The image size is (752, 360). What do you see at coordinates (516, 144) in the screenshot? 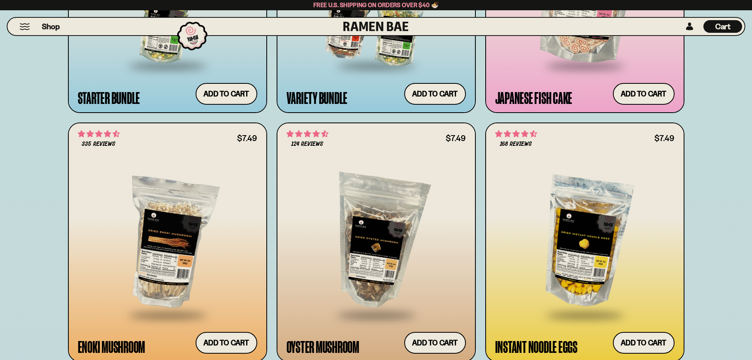
I see `span: 168 reviews` at bounding box center [516, 144].